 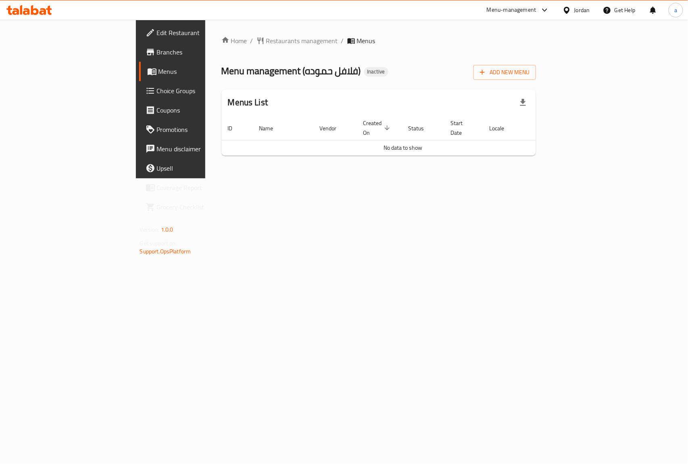 What do you see at coordinates (165, 251) in the screenshot?
I see `a: Support.OpsPlatform` at bounding box center [165, 251].